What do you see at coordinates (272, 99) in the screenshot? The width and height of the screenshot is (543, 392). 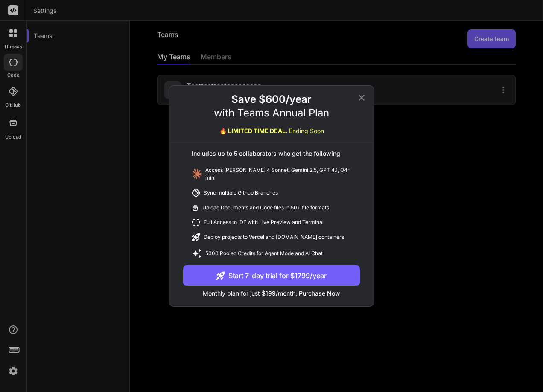 I see `h2: Save $600/year` at bounding box center [272, 99].